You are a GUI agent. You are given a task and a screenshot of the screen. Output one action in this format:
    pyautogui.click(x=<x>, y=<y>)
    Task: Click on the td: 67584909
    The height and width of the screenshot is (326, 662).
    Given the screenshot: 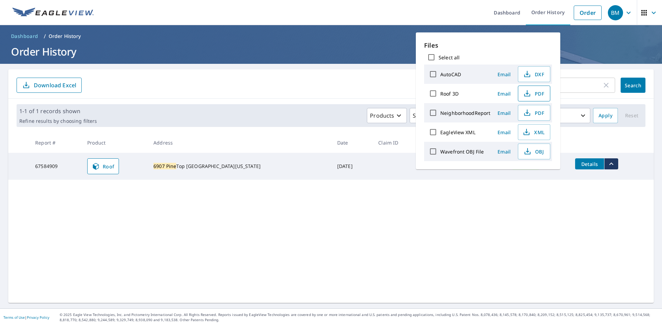 What is the action you would take?
    pyautogui.click(x=56, y=166)
    